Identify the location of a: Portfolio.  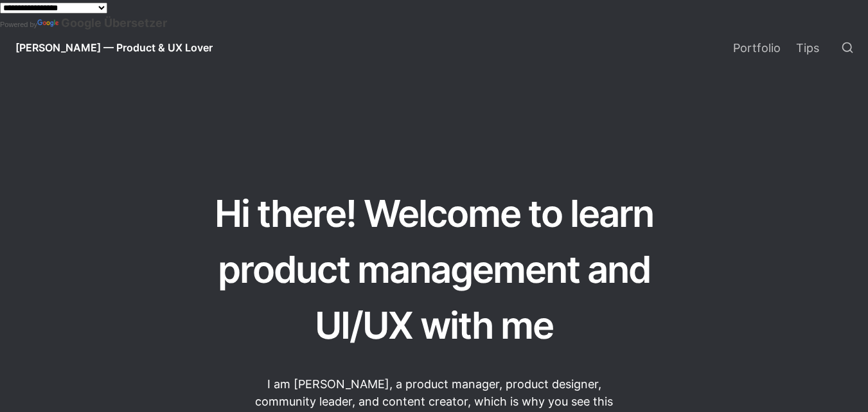
(757, 47).